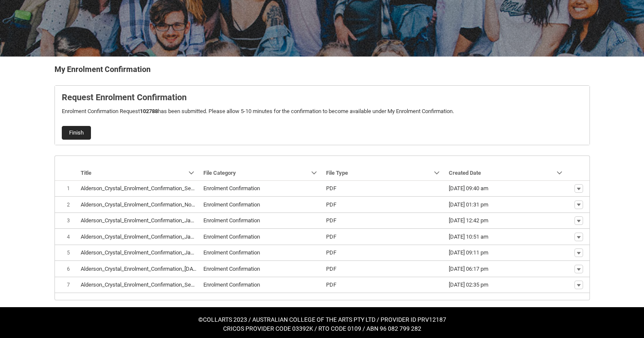 The height and width of the screenshot is (338, 644). Describe the element at coordinates (124, 98) in the screenshot. I see `b: Request Enrolment Confirmation` at that location.